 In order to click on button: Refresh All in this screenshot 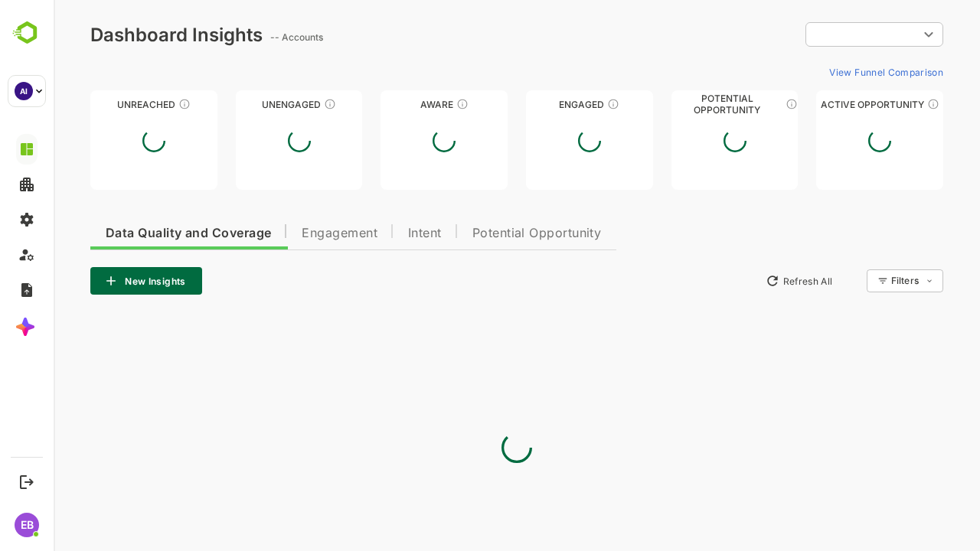, I will do `click(744, 281)`.